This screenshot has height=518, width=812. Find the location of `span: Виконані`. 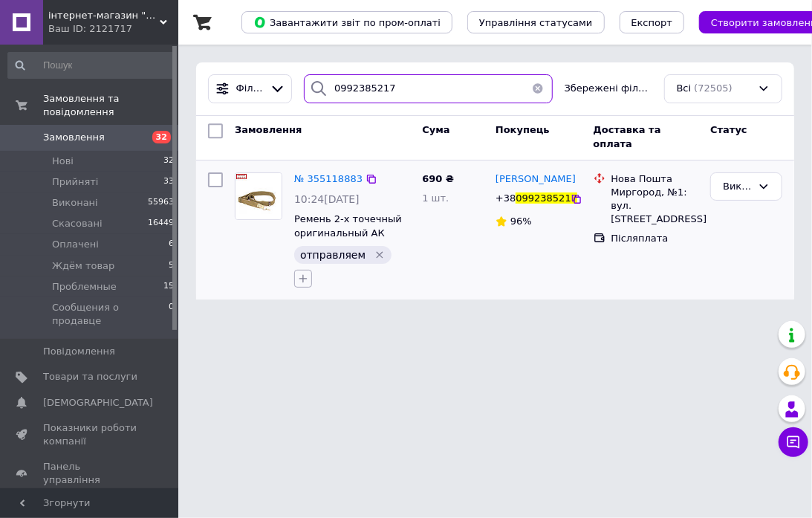

span: Виконані is located at coordinates (75, 203).